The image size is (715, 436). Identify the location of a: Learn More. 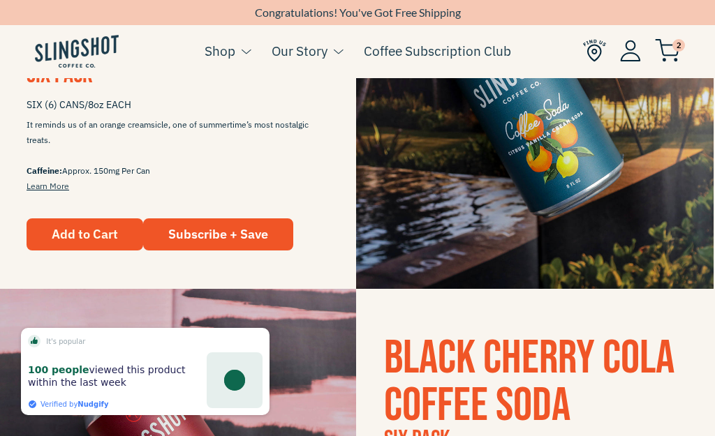
(47, 186).